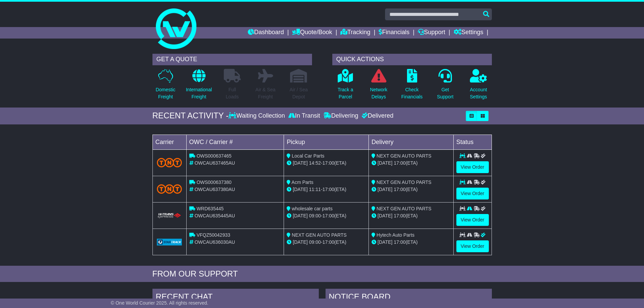  What do you see at coordinates (346, 93) in the screenshot?
I see `p: Track a Parcel` at bounding box center [346, 93].